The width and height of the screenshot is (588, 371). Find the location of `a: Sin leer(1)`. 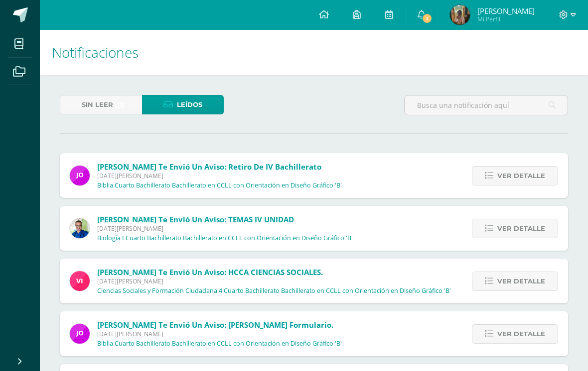

a: Sin leer(1) is located at coordinates (100, 105).